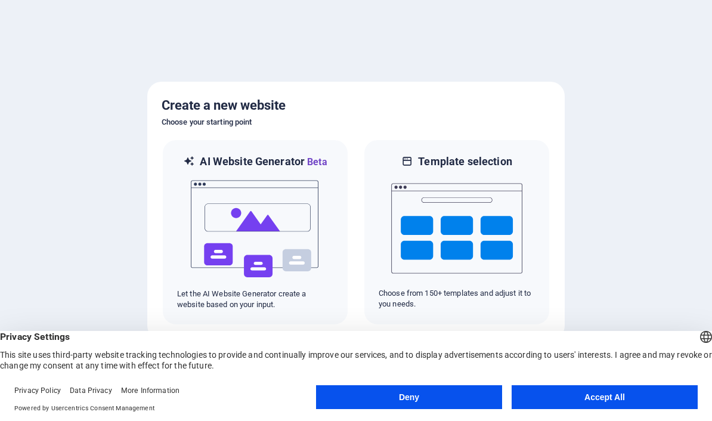 This screenshot has width=712, height=421. Describe the element at coordinates (457, 299) in the screenshot. I see `p: Choose from 150+ templates and adjust it to you needs.` at that location.